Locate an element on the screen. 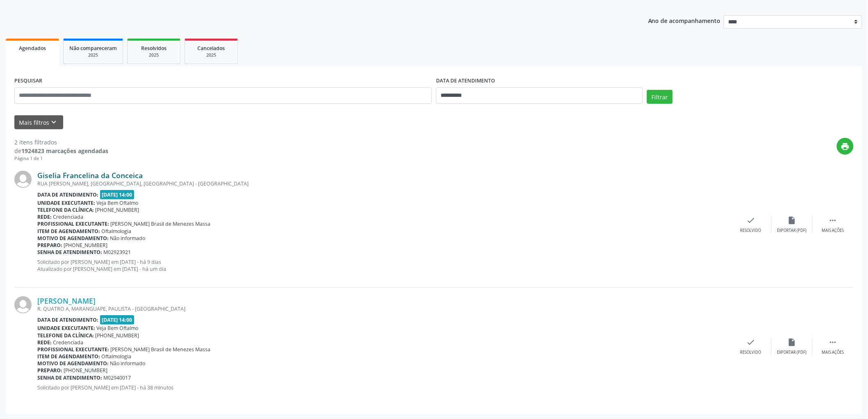 This screenshot has height=419, width=868. span: M02923921 is located at coordinates (117, 252).